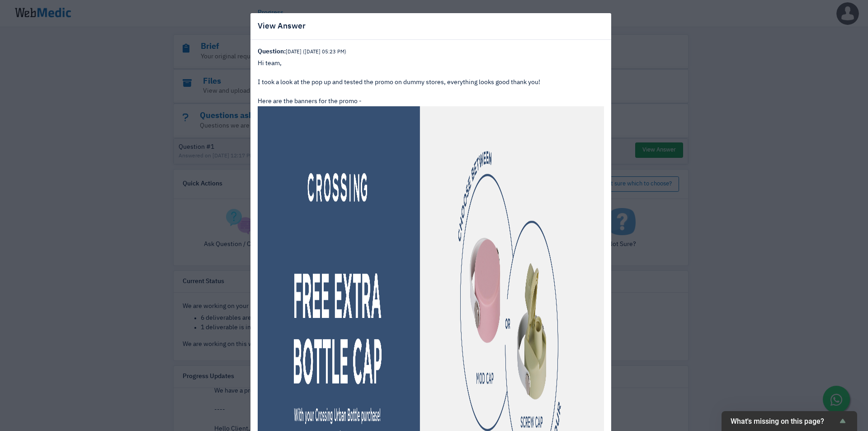 This screenshot has width=868, height=431. I want to click on span: What's missing on this page?, so click(784, 421).